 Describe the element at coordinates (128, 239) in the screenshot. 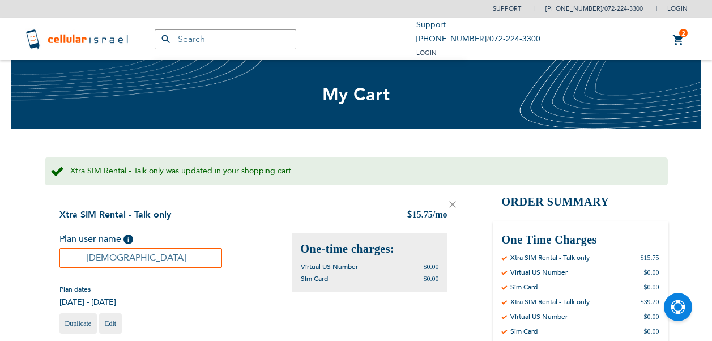

I see `span: Help` at that location.